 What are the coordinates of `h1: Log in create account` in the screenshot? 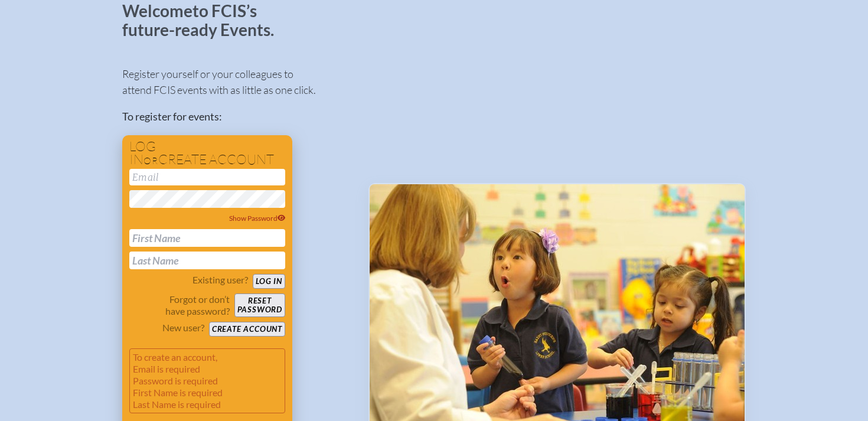 It's located at (207, 153).